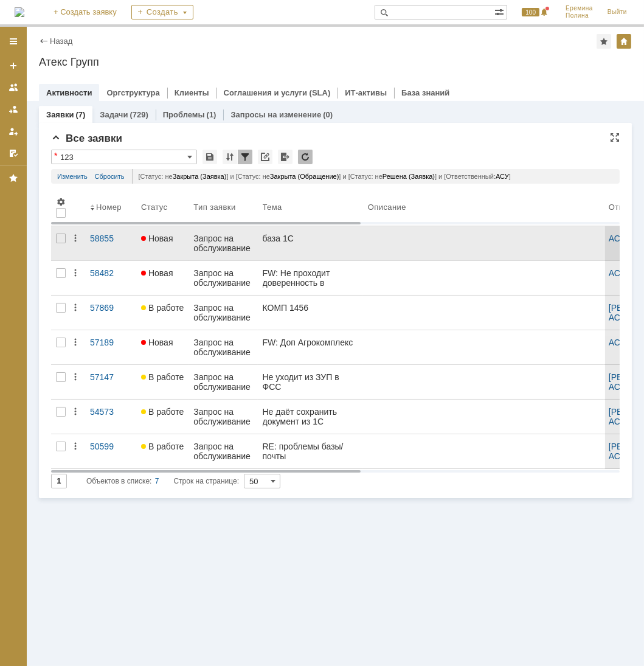 Image resolution: width=644 pixels, height=666 pixels. I want to click on div: Изменить домашнюю страницу, so click(624, 41).